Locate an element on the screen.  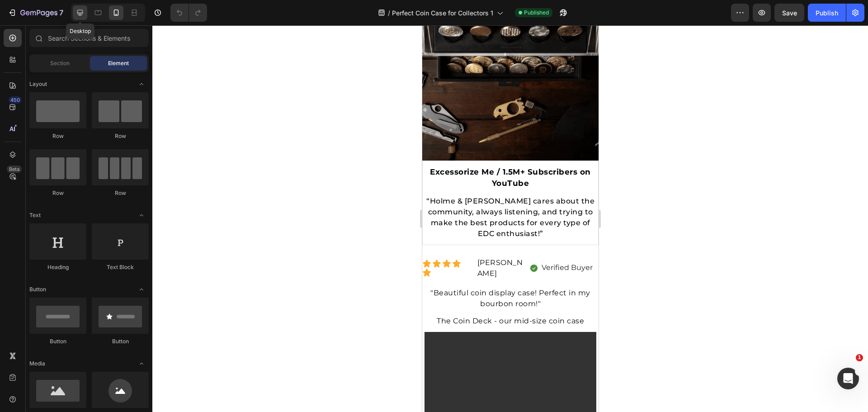
span: Section is located at coordinates (60, 63).